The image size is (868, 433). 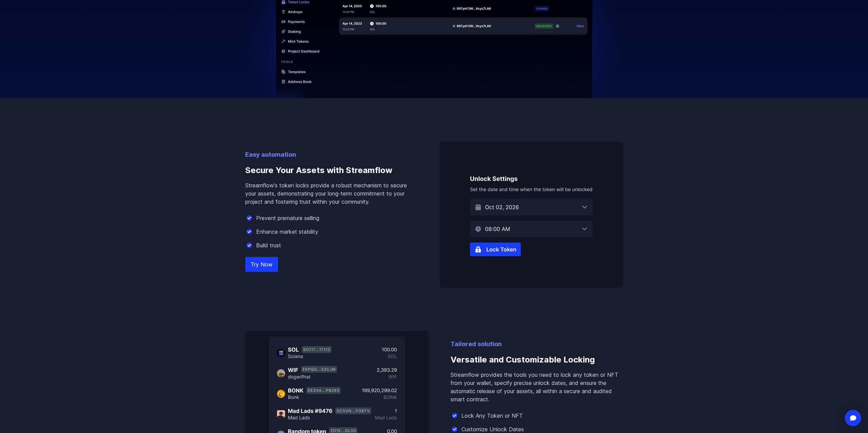 What do you see at coordinates (268, 245) in the screenshot?
I see `p: Build trust` at bounding box center [268, 245].